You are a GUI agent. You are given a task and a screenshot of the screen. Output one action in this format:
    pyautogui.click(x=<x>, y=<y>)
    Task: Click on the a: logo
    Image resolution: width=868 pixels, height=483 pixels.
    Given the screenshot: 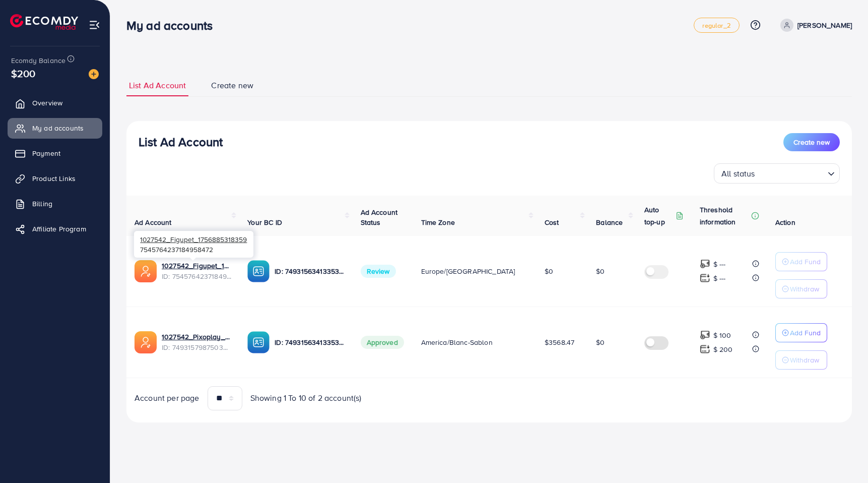 What is the action you would take?
    pyautogui.click(x=44, y=21)
    